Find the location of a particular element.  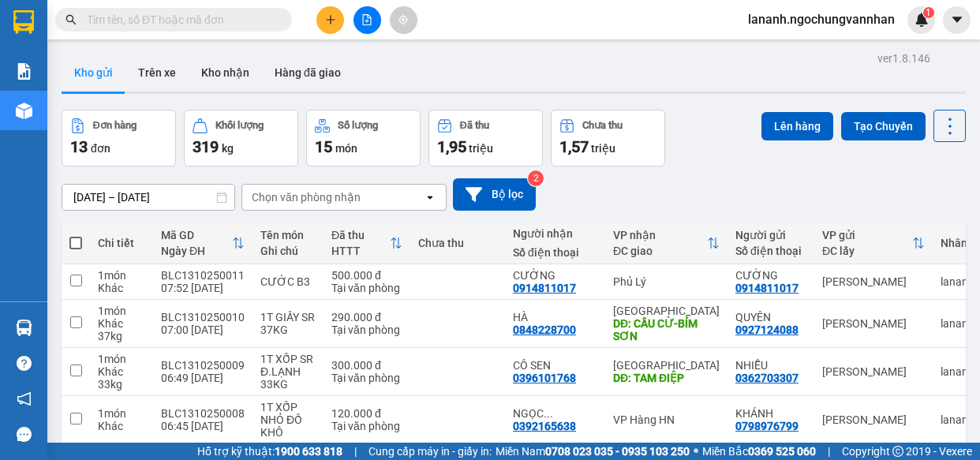

div: Ghi chú is located at coordinates (288, 251).